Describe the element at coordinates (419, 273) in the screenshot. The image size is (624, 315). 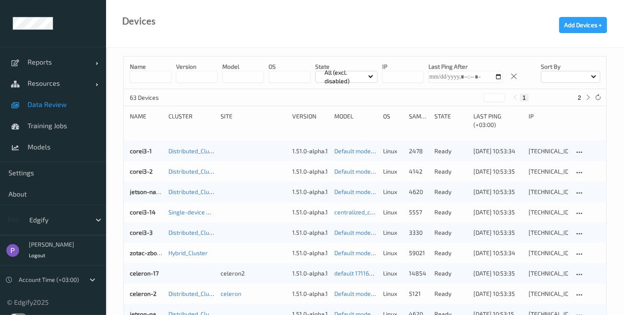
I see `div: 14854` at that location.